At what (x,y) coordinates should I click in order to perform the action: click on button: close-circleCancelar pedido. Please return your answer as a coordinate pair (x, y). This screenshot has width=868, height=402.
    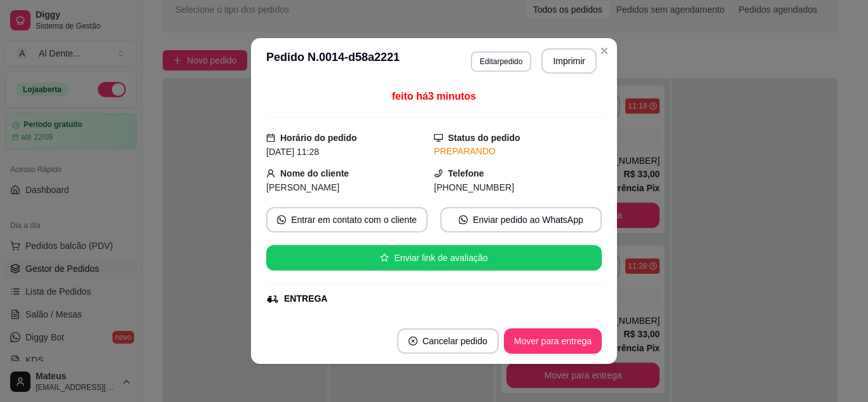
    Looking at the image, I should click on (448, 341).